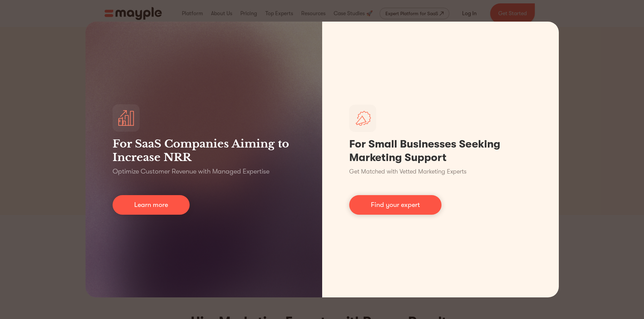  Describe the element at coordinates (191, 171) in the screenshot. I see `p: Optimize Customer Revenue with Managed Expertise` at that location.